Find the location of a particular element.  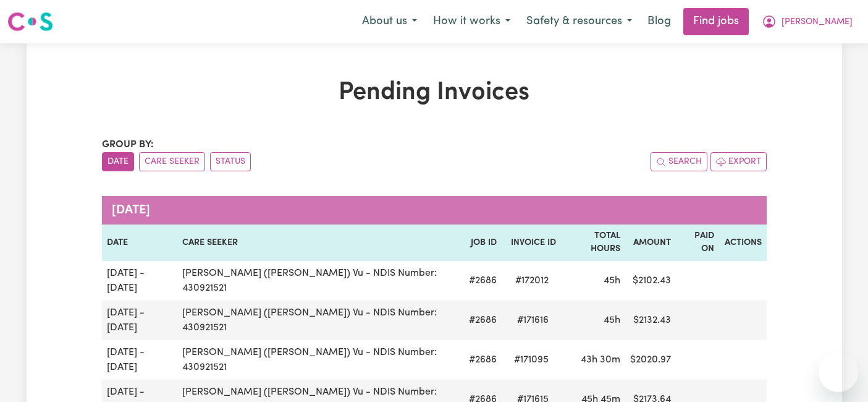

a: Blog is located at coordinates (659, 22).